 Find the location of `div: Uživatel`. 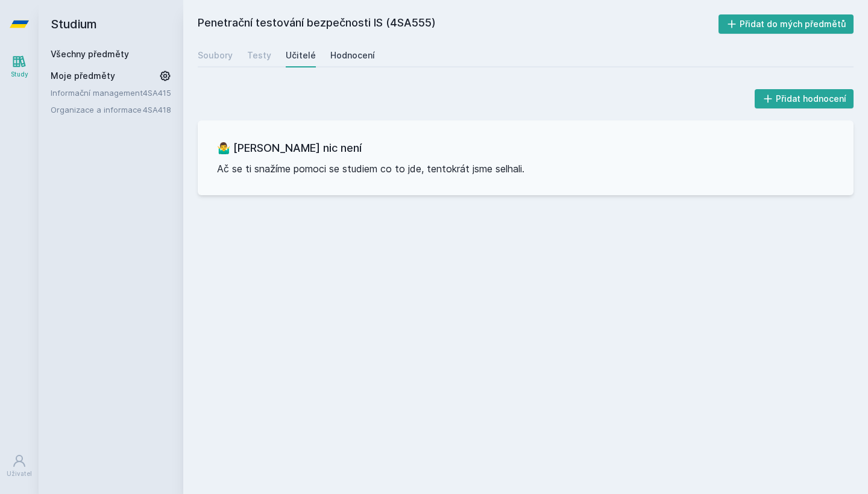

div: Uživatel is located at coordinates (19, 474).